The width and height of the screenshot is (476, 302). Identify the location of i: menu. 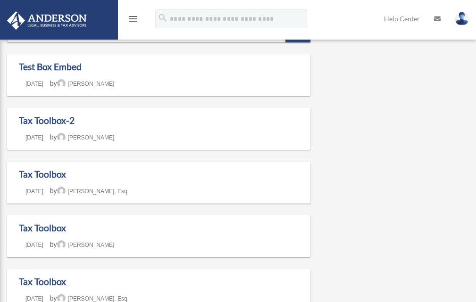
(133, 19).